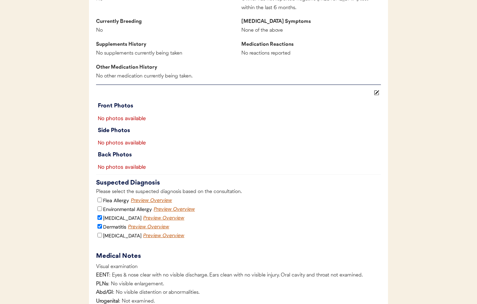 The width and height of the screenshot is (477, 304). Describe the element at coordinates (239, 183) in the screenshot. I see `div: Suspected Diagnosis` at that location.